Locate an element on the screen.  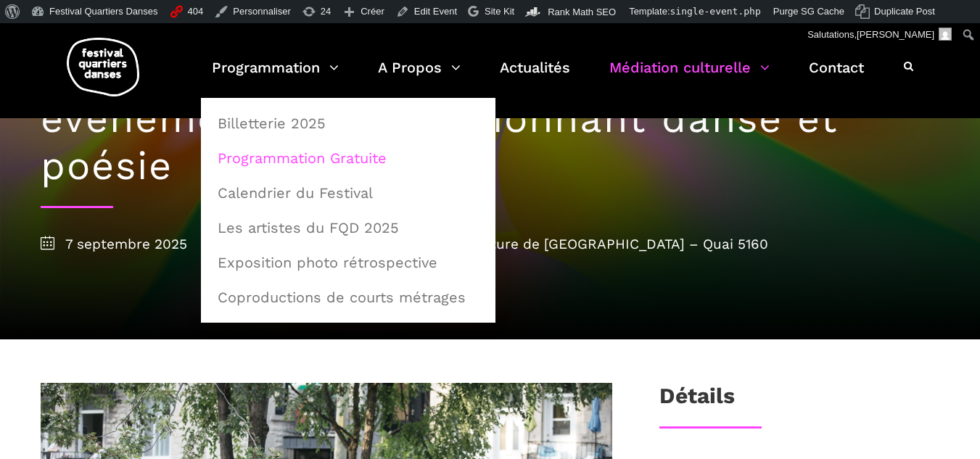
a: Salutations, is located at coordinates (879, 35).